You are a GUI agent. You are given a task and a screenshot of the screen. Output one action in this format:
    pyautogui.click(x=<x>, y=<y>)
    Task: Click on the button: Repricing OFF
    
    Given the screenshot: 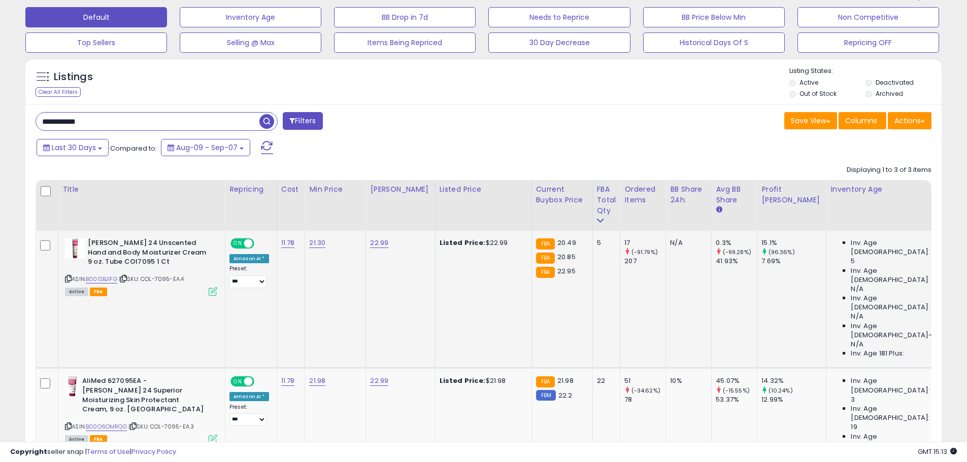 What is the action you would take?
    pyautogui.click(x=868, y=43)
    